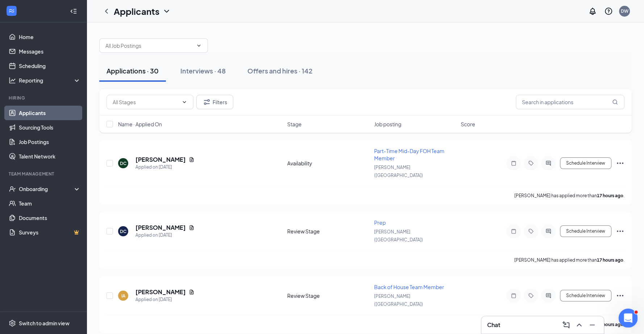 Image resolution: width=644 pixels, height=334 pixels. What do you see at coordinates (44, 98) in the screenshot?
I see `div: Hiring` at bounding box center [44, 98].